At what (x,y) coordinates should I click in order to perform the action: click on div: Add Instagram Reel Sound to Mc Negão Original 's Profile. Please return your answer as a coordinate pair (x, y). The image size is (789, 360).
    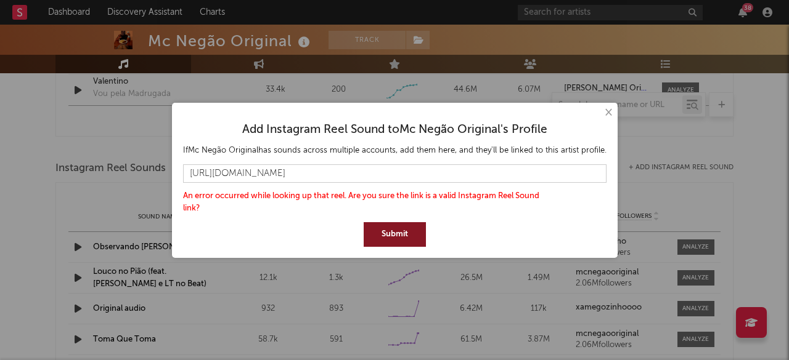
    Looking at the image, I should click on (394, 130).